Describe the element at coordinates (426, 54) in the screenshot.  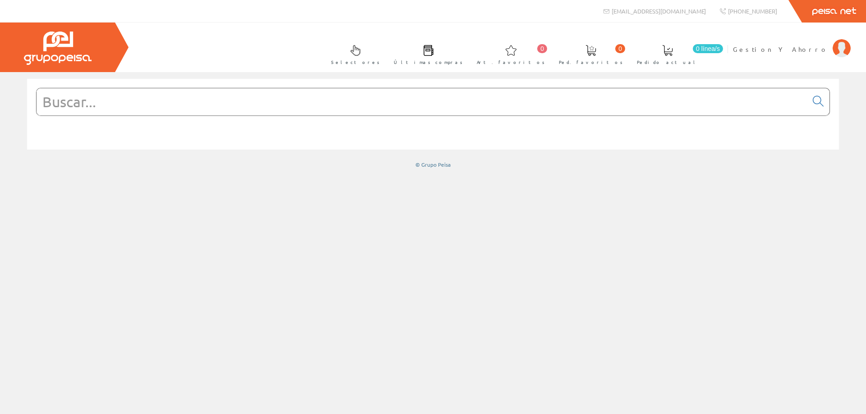
I see `a: Últimas compras` at that location.